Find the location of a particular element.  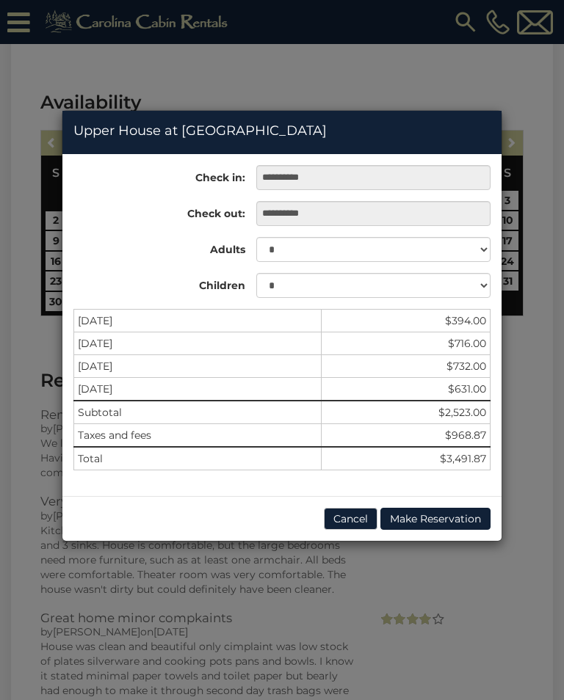

td: Taxes and fees is located at coordinates (197, 436).